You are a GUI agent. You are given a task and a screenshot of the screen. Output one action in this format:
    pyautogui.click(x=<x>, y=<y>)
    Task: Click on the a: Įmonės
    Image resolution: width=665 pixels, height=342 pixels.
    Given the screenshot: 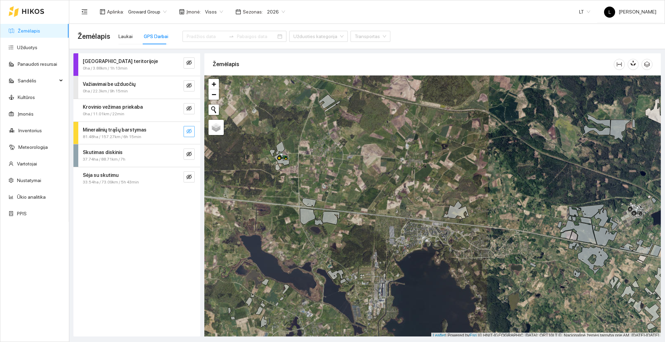 What is the action you would take?
    pyautogui.click(x=26, y=114)
    